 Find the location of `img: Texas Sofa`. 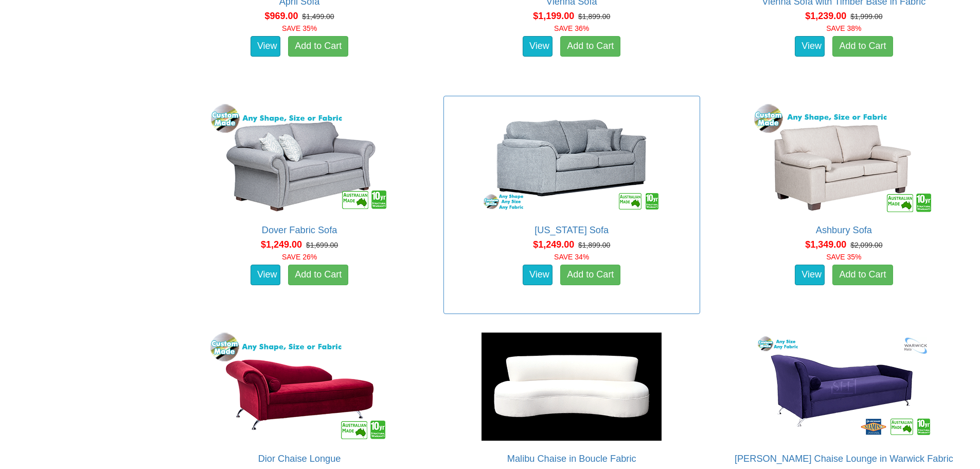

img: Texas Sofa is located at coordinates (571, 158).